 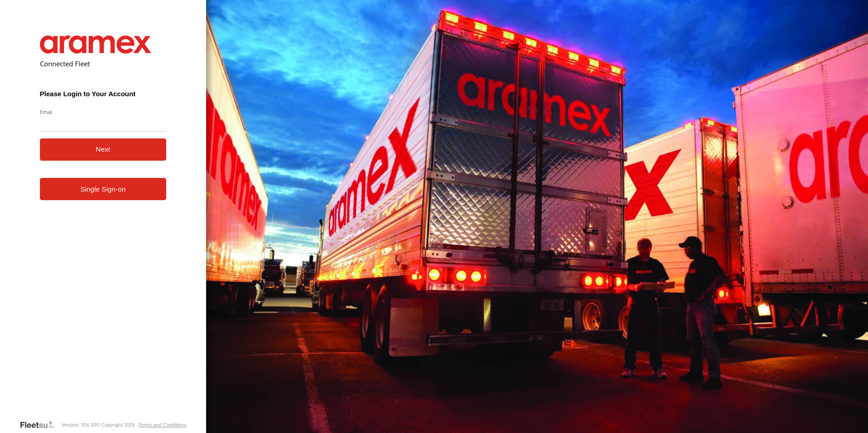 I want to click on h2: Connected Fleet, so click(x=103, y=64).